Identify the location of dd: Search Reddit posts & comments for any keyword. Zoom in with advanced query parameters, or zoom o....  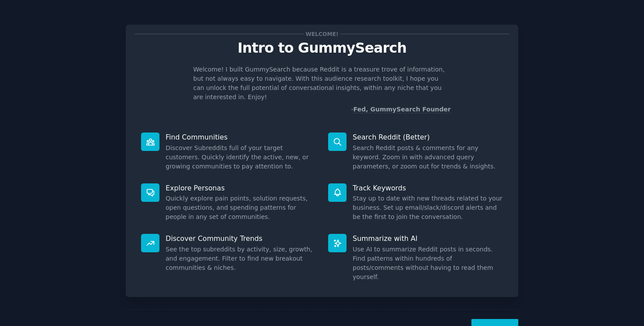
(428, 157).